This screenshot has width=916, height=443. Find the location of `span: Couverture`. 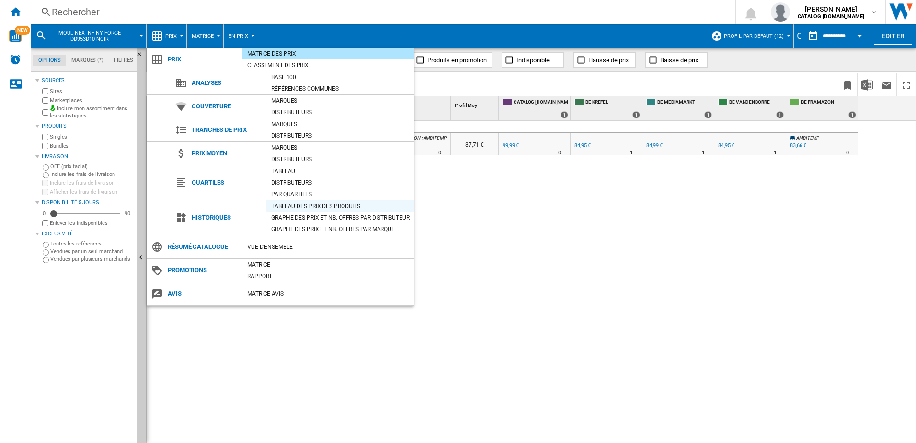

span: Couverture is located at coordinates (227, 106).